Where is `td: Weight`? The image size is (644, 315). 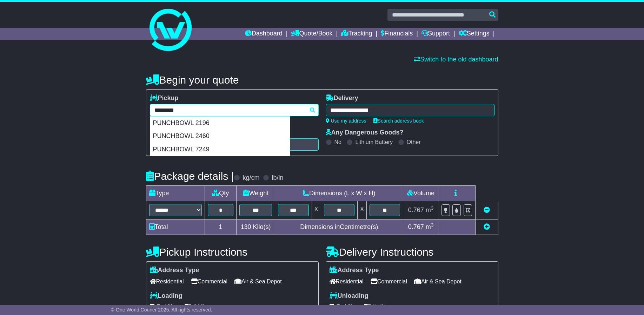 td: Weight is located at coordinates (256, 193).